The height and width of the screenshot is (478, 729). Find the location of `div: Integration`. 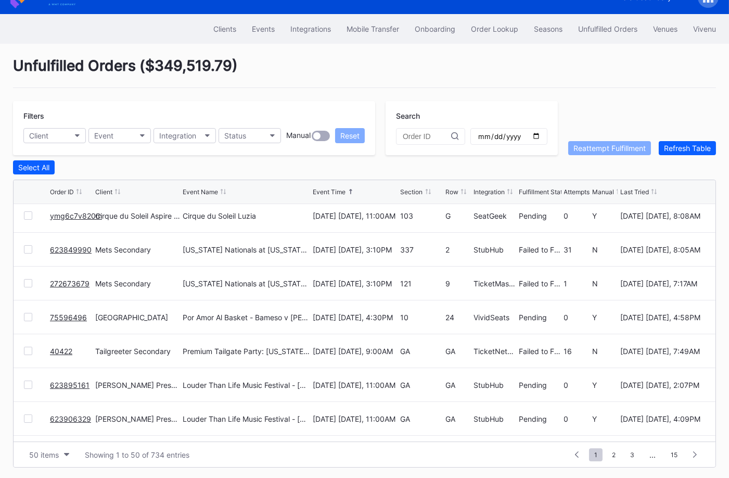

div: Integration is located at coordinates (177, 135).